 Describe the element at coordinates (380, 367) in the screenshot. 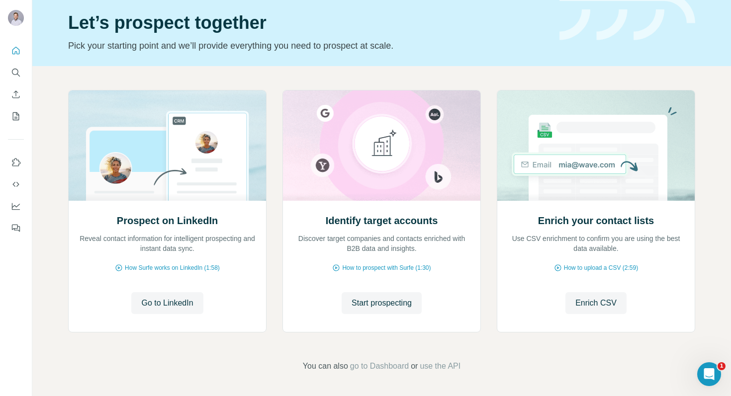

I see `span: go to Dashboard` at that location.